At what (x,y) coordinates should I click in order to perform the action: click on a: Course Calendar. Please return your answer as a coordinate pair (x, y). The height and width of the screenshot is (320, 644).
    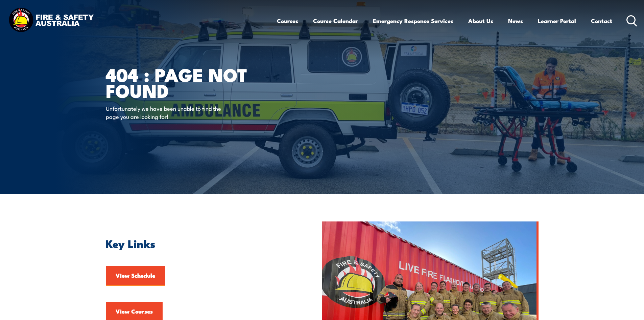
    Looking at the image, I should click on (335, 21).